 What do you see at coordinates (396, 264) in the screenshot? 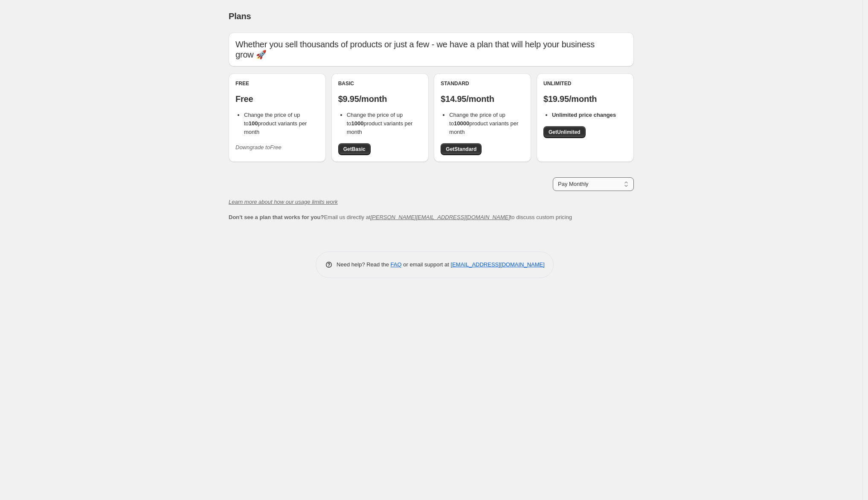
I see `a: FAQ` at bounding box center [396, 264].